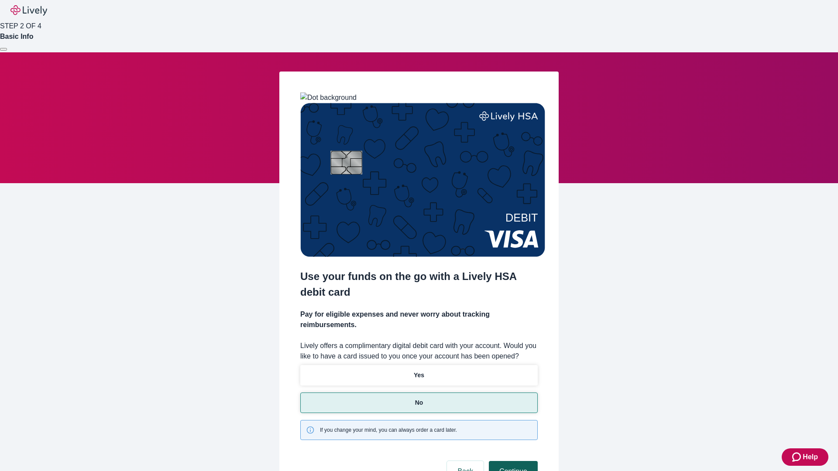 This screenshot has width=838, height=471. What do you see at coordinates (419, 320) in the screenshot?
I see `h4: Pay for eligible expenses and never worry about tracking reimbursements.` at bounding box center [419, 320].